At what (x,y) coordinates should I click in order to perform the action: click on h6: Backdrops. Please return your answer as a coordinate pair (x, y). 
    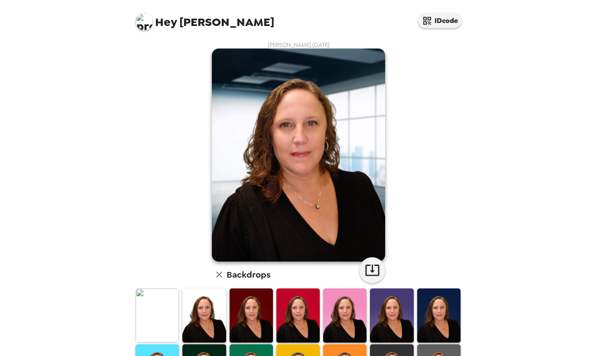
    Looking at the image, I should click on (248, 275).